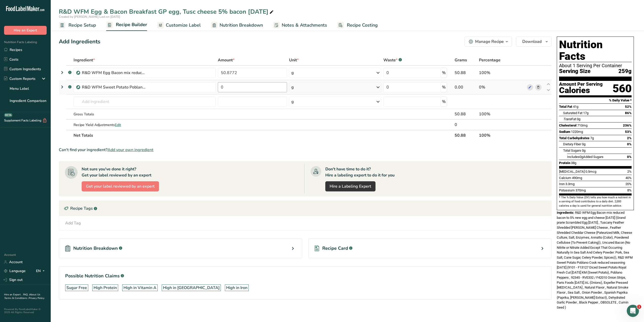 This screenshot has width=644, height=322. What do you see at coordinates (465, 87) in the screenshot?
I see `div: 0.00` at bounding box center [465, 87].